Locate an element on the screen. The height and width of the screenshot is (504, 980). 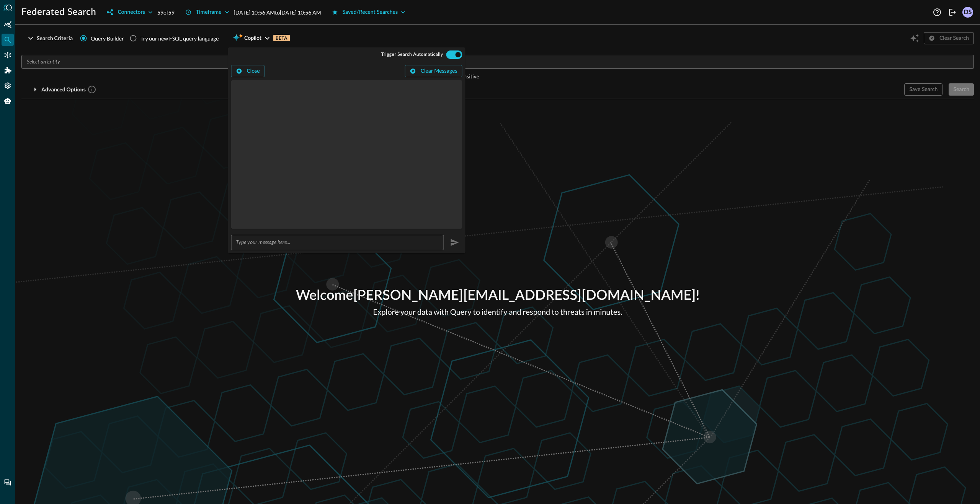
button: Search Criteria is located at coordinates (49, 38).